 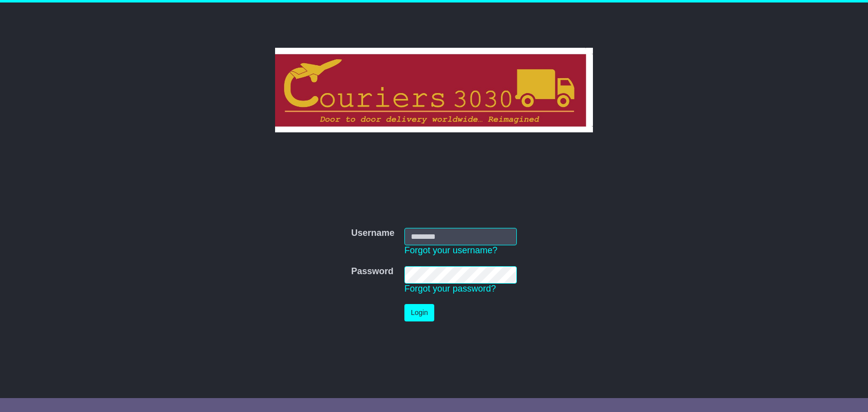 I want to click on a: Forgot your password?, so click(x=450, y=289).